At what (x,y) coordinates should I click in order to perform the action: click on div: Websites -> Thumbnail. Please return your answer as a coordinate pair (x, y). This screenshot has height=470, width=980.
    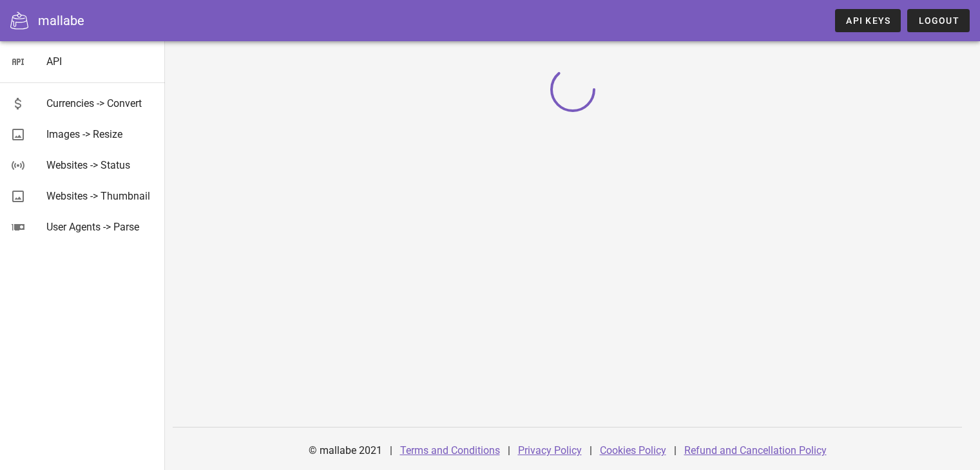
    Looking at the image, I should click on (100, 196).